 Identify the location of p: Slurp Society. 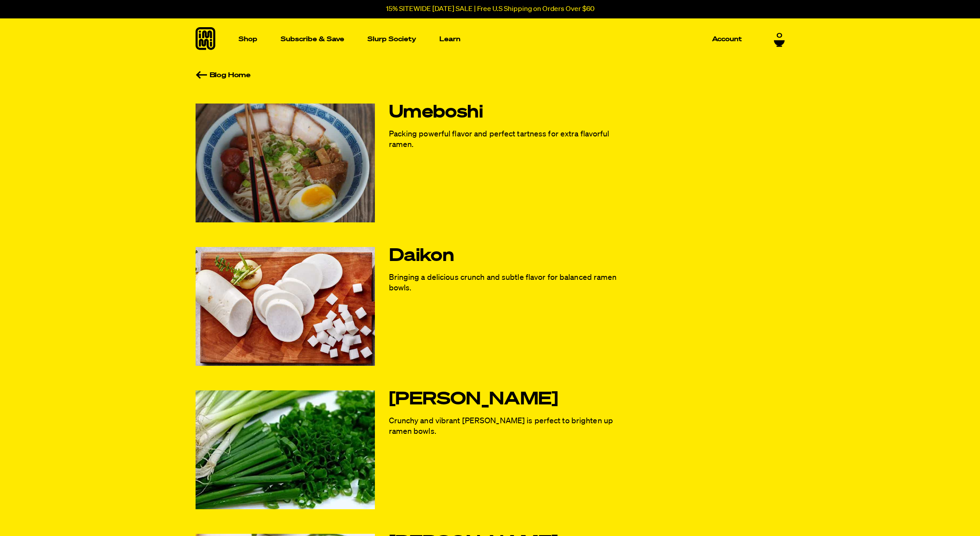
(392, 39).